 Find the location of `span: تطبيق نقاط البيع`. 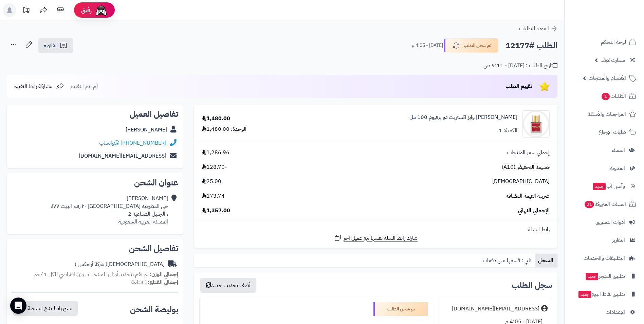

span: تطبيق نقاط البيع is located at coordinates (601, 294).